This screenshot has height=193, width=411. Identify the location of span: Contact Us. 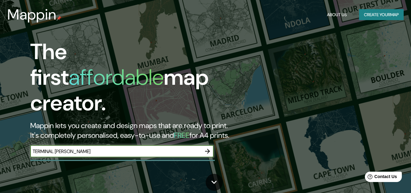
(29, 7).